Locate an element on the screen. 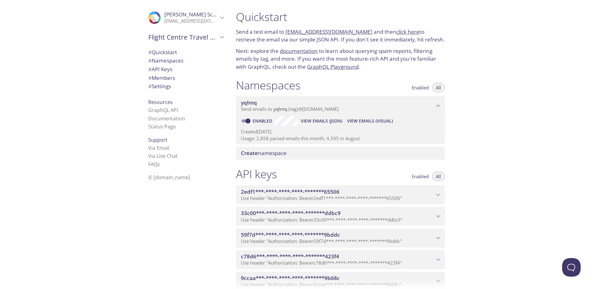  a: FAQ is located at coordinates (154, 164).